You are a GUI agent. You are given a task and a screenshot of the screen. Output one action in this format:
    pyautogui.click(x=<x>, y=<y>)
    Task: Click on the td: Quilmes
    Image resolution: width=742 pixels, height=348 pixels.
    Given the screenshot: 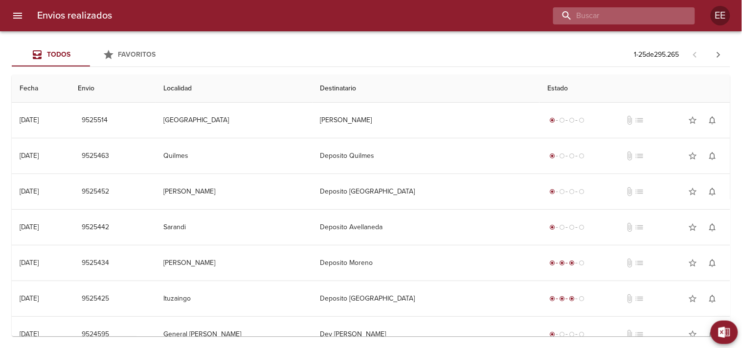 What is the action you would take?
    pyautogui.click(x=234, y=156)
    